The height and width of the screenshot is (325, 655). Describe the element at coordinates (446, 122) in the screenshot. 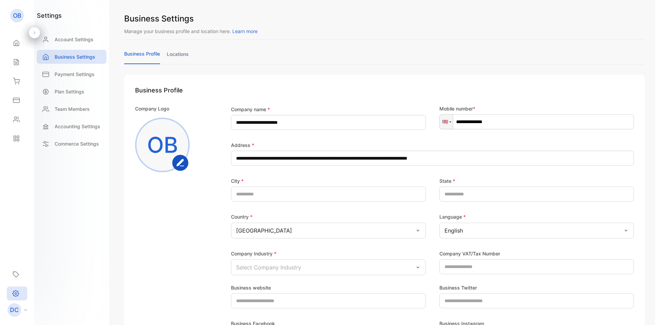

I see `div: Malaysia: + 60` at that location.